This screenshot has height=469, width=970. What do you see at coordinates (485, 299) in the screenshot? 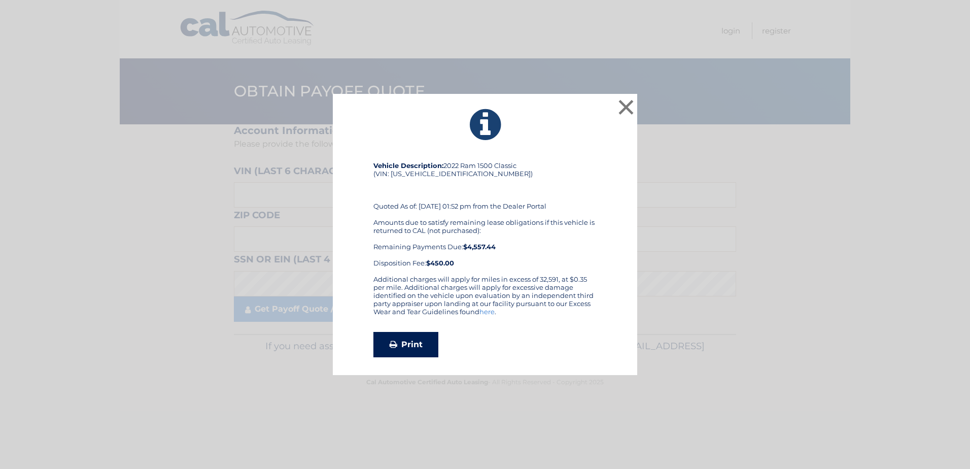
I see `div: Additional charges will apply for miles in excess of 32,591, at $0.35 per mile. Additional charge...` at bounding box center [485, 299].